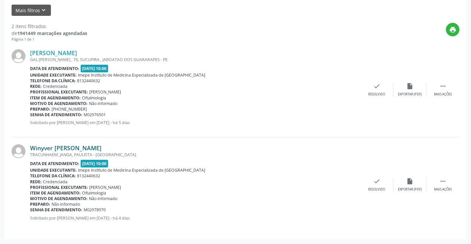 This screenshot has width=471, height=244. I want to click on div: Página 1 de 1, so click(49, 39).